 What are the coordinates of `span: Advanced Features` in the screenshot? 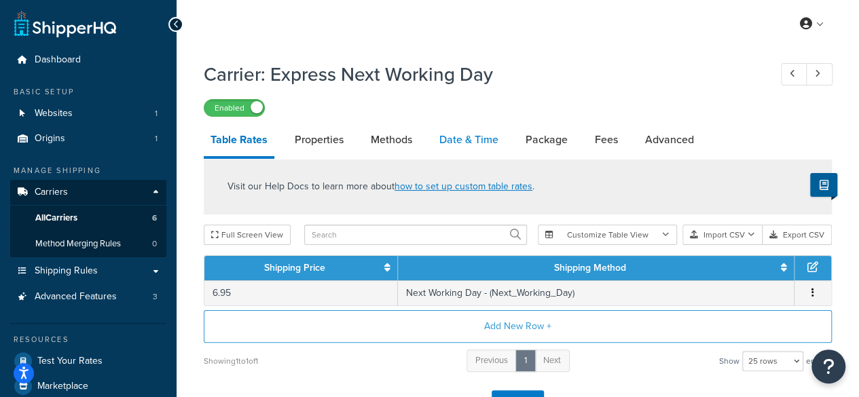 It's located at (75, 297).